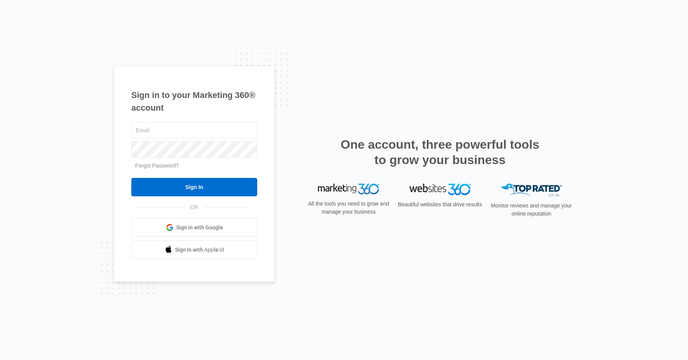 Image resolution: width=688 pixels, height=360 pixels. What do you see at coordinates (440, 152) in the screenshot?
I see `h2: One account, three powerful tools to grow your business` at bounding box center [440, 152].